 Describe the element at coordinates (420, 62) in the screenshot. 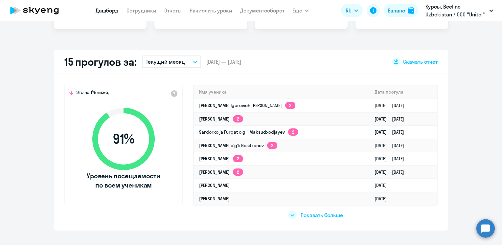

I see `span: Скачать отчет` at that location.